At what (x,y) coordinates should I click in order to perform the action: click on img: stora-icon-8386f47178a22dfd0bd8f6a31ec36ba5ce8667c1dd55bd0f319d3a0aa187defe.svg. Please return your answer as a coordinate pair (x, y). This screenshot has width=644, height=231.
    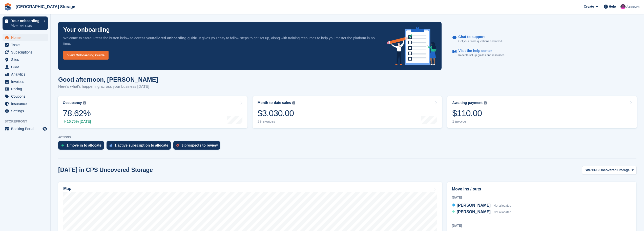
    Looking at the image, I should click on (8, 7).